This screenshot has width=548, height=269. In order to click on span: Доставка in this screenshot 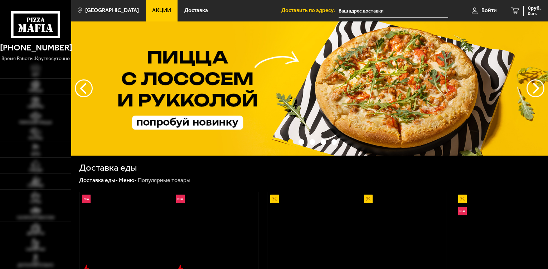, I will do `click(196, 10)`.